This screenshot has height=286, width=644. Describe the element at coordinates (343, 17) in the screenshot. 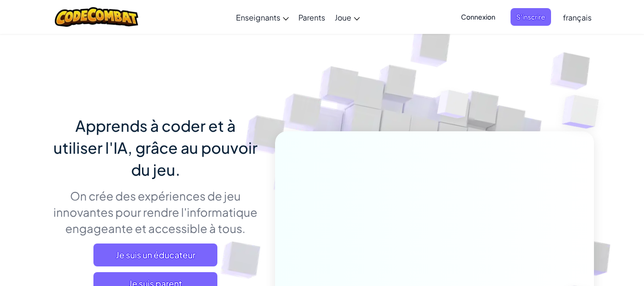

I see `span: Joue` at that location.